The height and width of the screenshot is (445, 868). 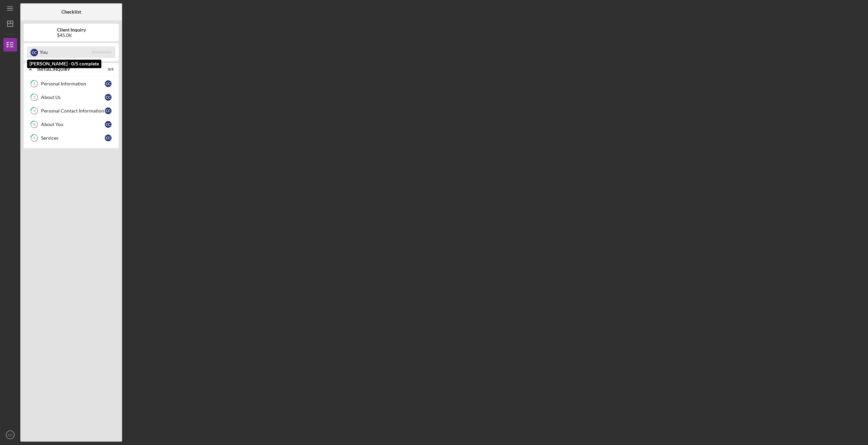 I want to click on div: $45.0K, so click(x=72, y=35).